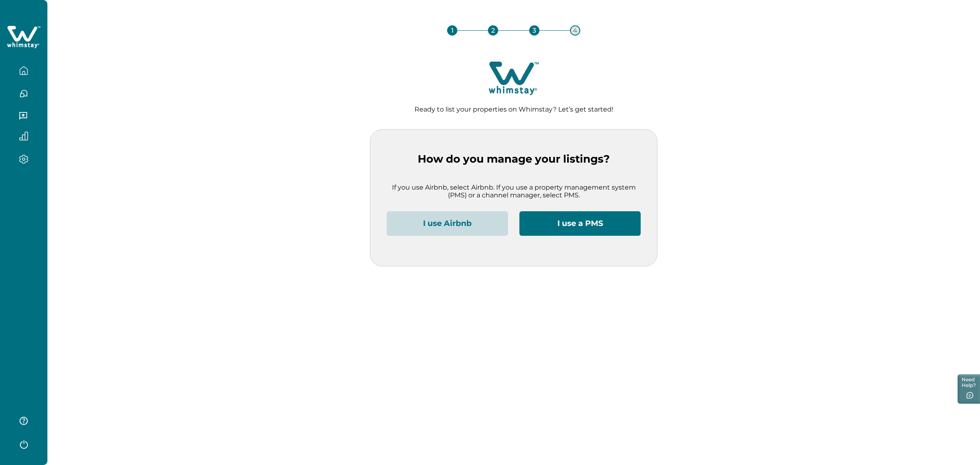 Image resolution: width=980 pixels, height=465 pixels. Describe the element at coordinates (452, 30) in the screenshot. I see `div: 1` at that location.